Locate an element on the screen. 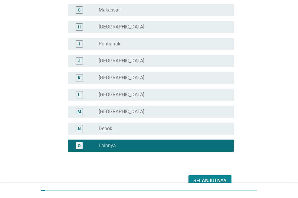 The image size is (298, 198). div: M is located at coordinates (79, 111).